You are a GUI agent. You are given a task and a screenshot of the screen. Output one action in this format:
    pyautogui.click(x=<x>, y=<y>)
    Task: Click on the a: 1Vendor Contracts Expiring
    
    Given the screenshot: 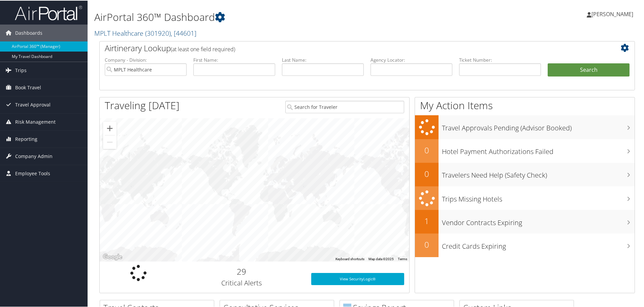 What is the action you would take?
    pyautogui.click(x=525, y=221)
    